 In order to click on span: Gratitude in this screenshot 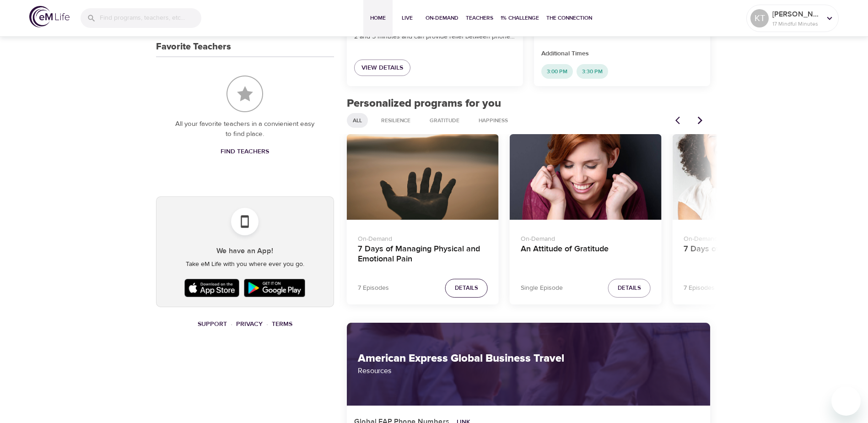, I will do `click(444, 121)`.